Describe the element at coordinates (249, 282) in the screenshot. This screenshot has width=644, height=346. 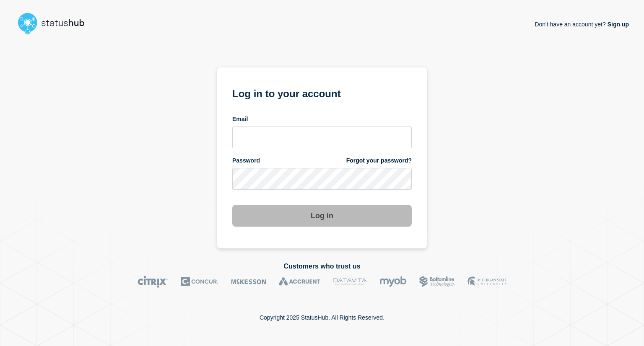
I see `img: McKesson logo` at that location.